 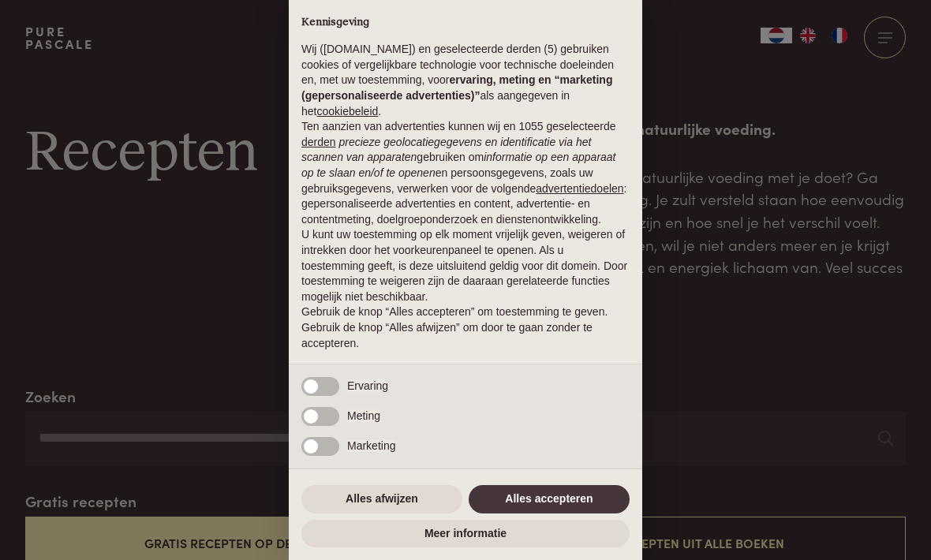 What do you see at coordinates (466, 327) in the screenshot?
I see `p: Gebruik de knop “Alles accepteren” om toestemming te geven. Gebruik de knop “Alles afwijzen” om d...` at bounding box center [466, 327].